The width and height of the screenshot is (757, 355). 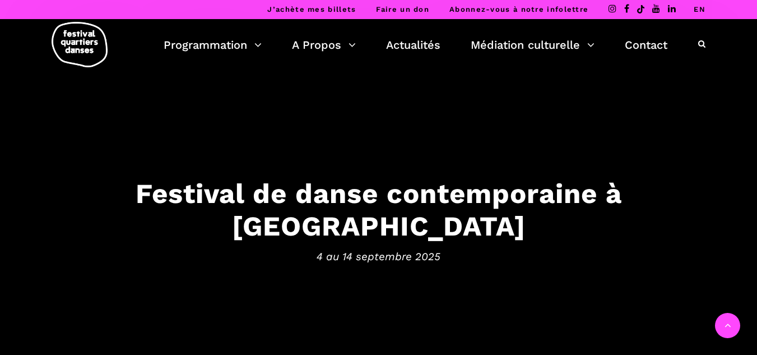 What do you see at coordinates (324, 45) in the screenshot?
I see `a: A Propos` at bounding box center [324, 45].